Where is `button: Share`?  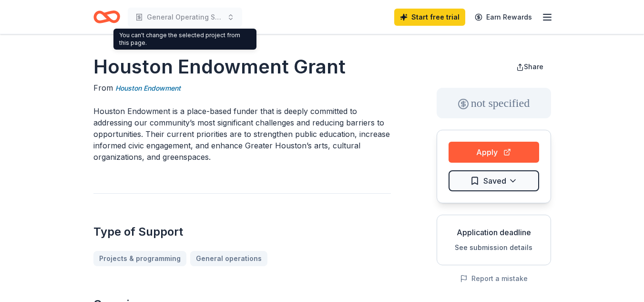 button: Share is located at coordinates (530, 67).